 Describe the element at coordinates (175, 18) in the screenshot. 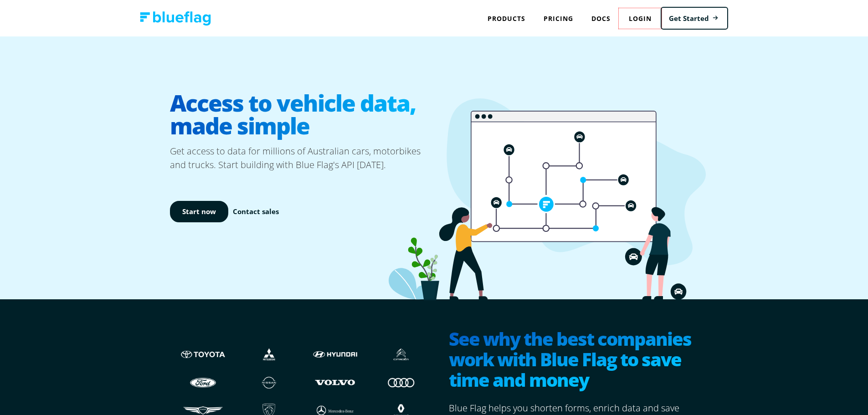

I see `img: Blue Flag logo` at that location.